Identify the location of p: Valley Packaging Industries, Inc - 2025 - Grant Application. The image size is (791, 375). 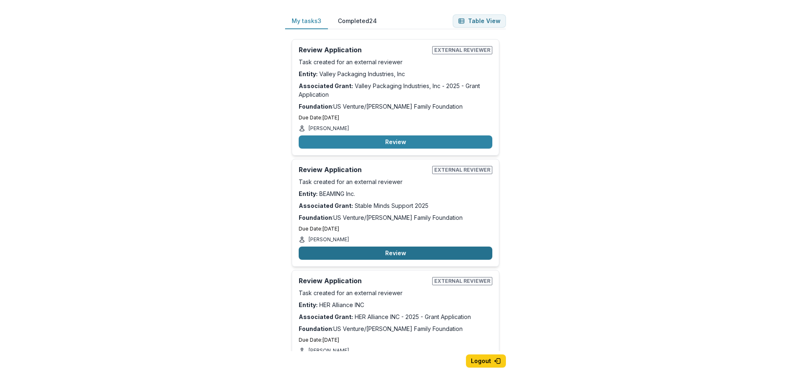
(395, 90).